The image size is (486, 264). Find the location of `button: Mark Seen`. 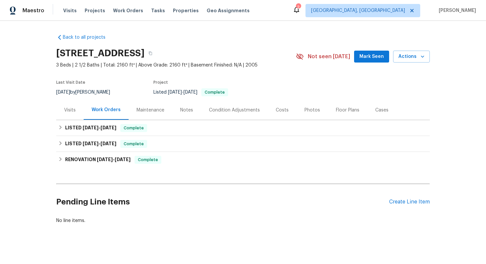

button: Mark Seen is located at coordinates (372, 57).